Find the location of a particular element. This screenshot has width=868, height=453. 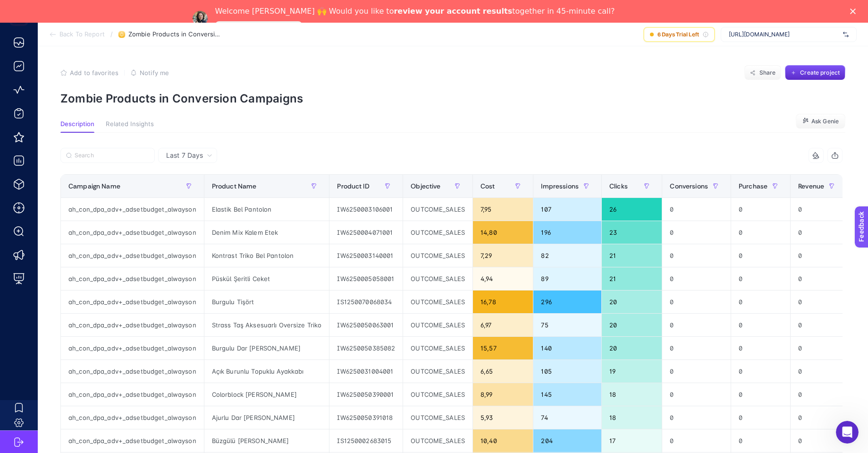

div: 75 is located at coordinates (567, 325).